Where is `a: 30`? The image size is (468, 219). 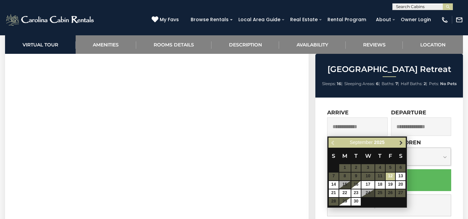 a: 30 is located at coordinates (356, 202).